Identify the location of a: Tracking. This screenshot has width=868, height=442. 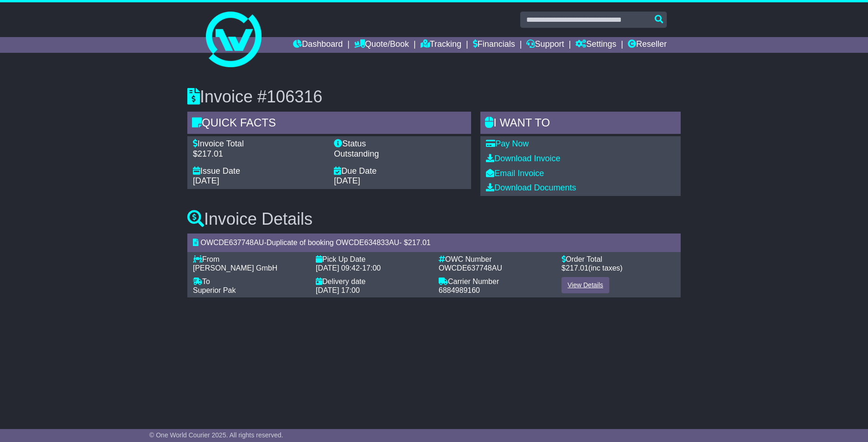
(441, 45).